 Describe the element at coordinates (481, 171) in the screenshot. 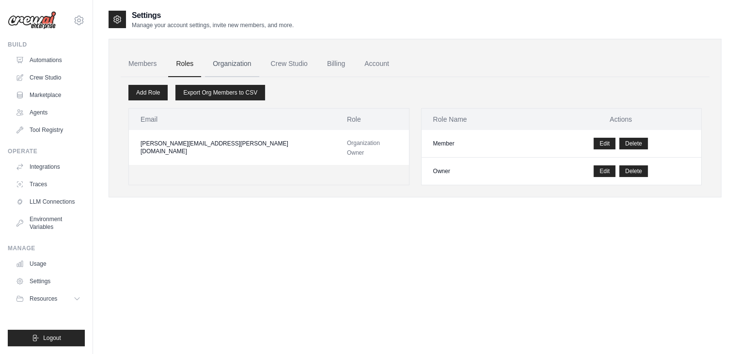

I see `td: Owner` at that location.